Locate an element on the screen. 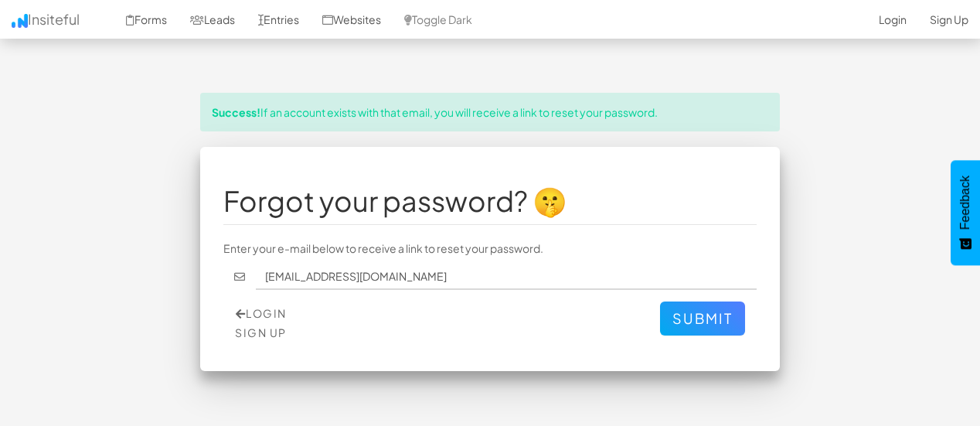 The height and width of the screenshot is (426, 980). span: Feedback is located at coordinates (965, 203).